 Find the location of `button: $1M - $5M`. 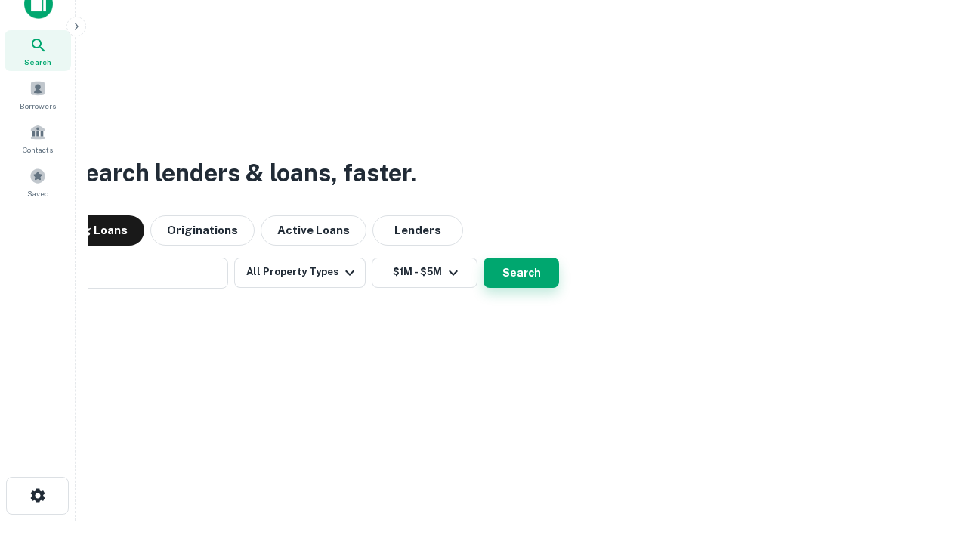

button: $1M - $5M is located at coordinates (425, 273).